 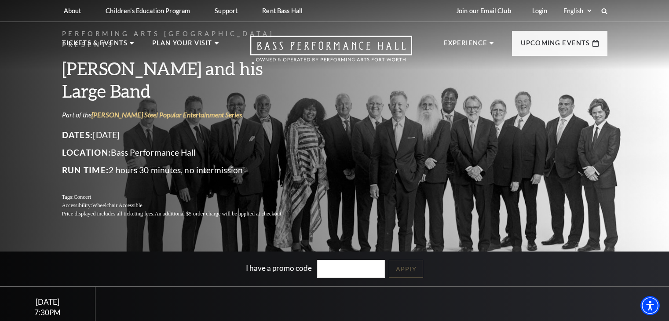 I want to click on span: An additional $5 order charge will be applied at checkout., so click(x=218, y=214).